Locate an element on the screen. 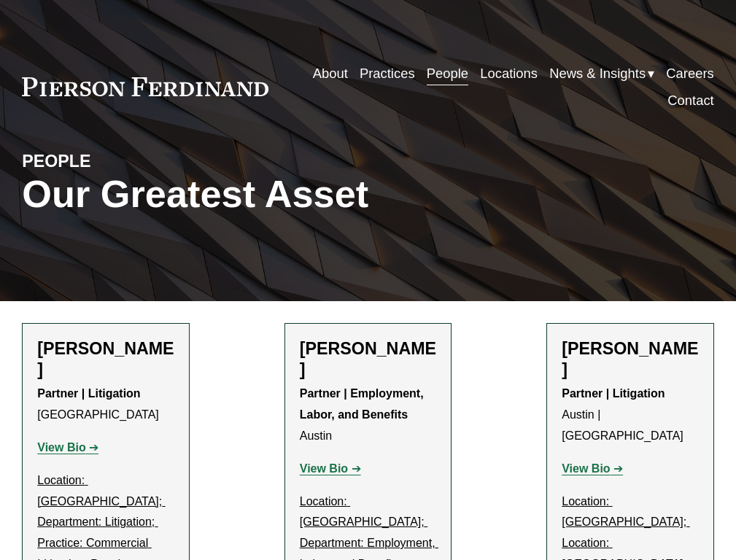  a: About is located at coordinates (330, 73).